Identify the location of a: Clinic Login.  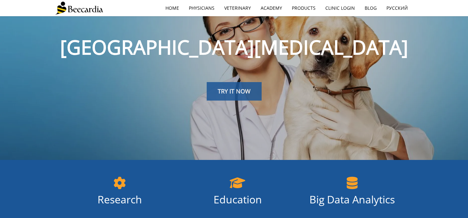
(340, 8).